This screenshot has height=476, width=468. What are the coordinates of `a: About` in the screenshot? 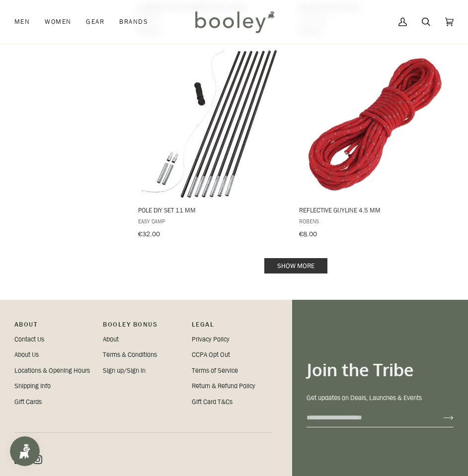 It's located at (111, 339).